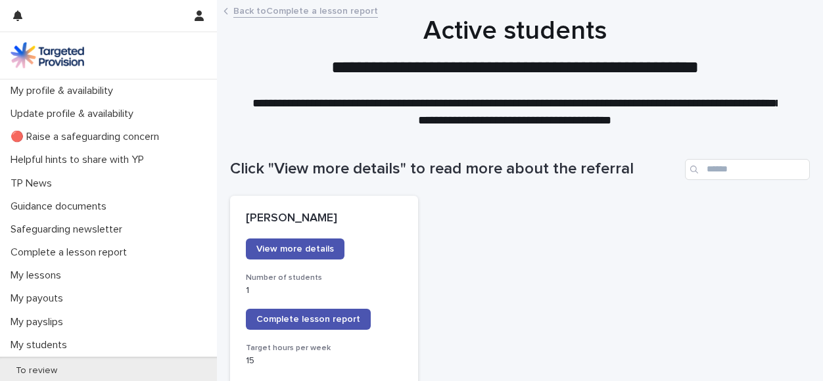 This screenshot has width=823, height=381. What do you see at coordinates (36, 371) in the screenshot?
I see `p: To review` at bounding box center [36, 371].